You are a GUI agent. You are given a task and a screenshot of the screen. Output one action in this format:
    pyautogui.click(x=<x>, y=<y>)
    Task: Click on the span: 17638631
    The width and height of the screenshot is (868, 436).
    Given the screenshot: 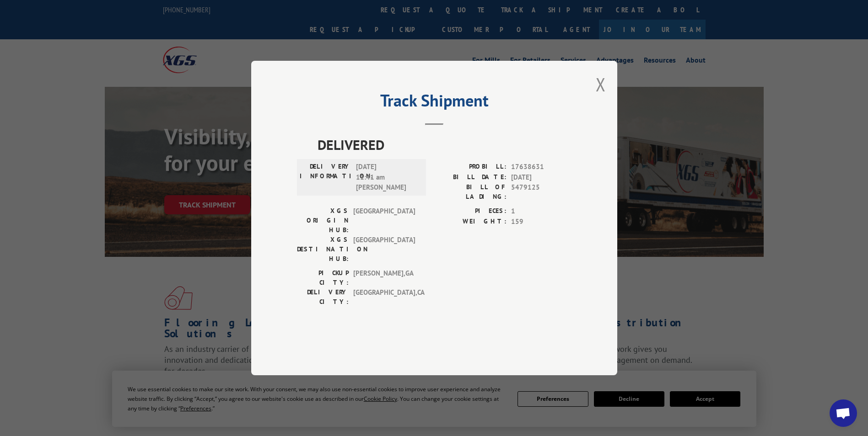 What is the action you would take?
    pyautogui.click(x=541, y=167)
    